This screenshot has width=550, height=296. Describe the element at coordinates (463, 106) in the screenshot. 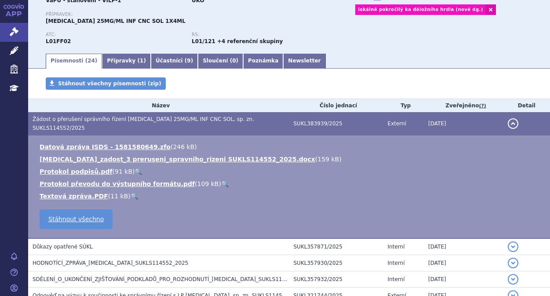

I see `th: Zveřejněno` at that location.